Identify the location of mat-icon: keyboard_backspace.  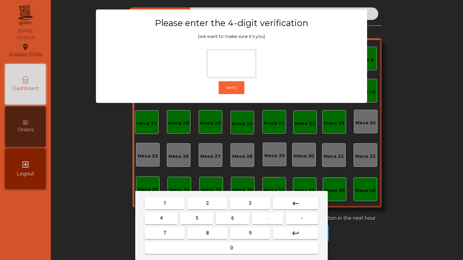
(295, 204).